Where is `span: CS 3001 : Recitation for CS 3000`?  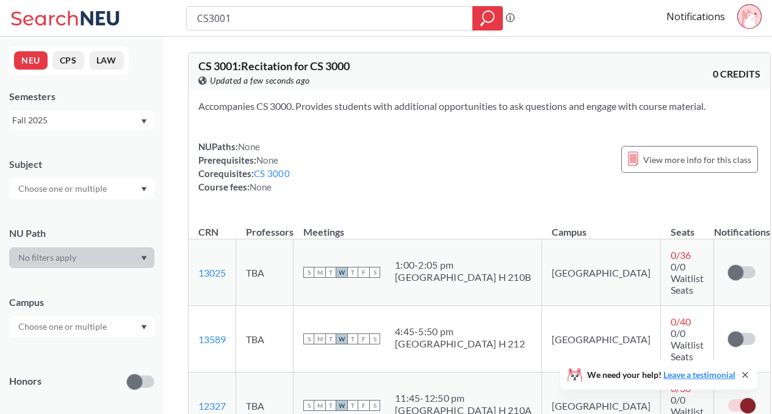 span: CS 3001 : Recitation for CS 3000 is located at coordinates (274, 66).